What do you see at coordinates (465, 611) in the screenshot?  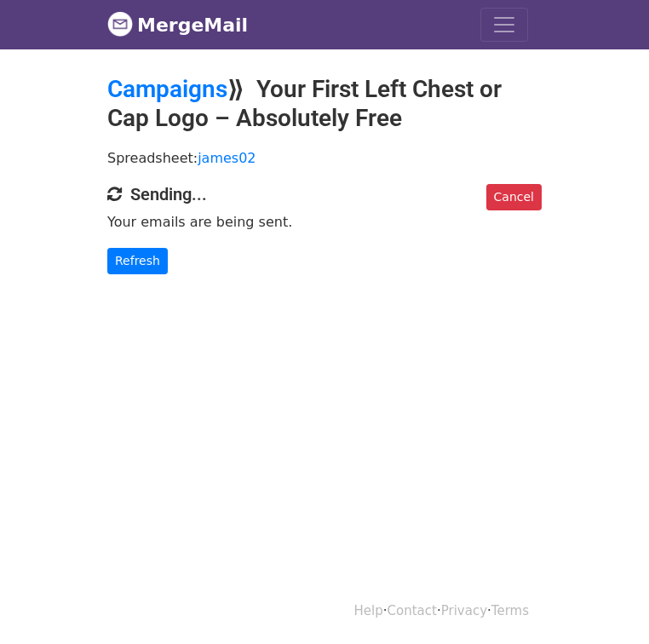 I see `a: Privacy` at bounding box center [465, 611].